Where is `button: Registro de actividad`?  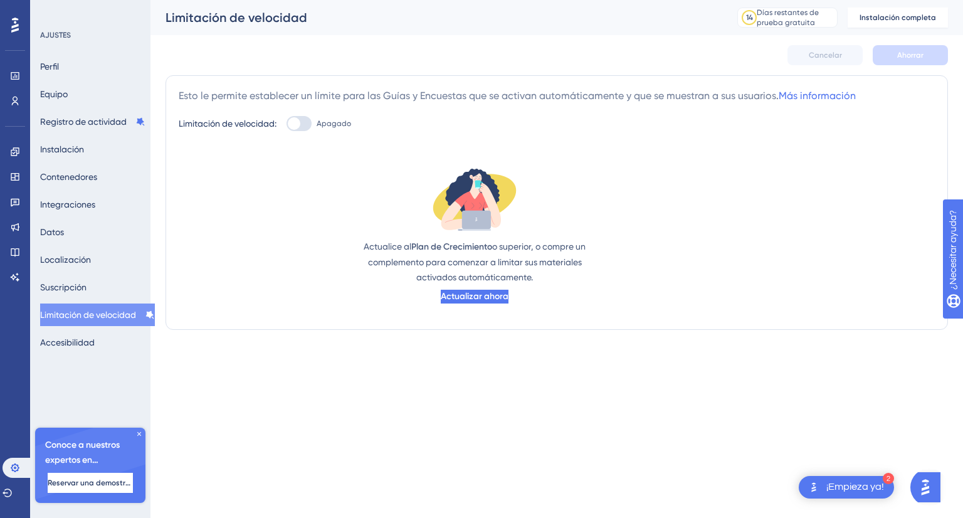 button: Registro de actividad is located at coordinates (93, 122).